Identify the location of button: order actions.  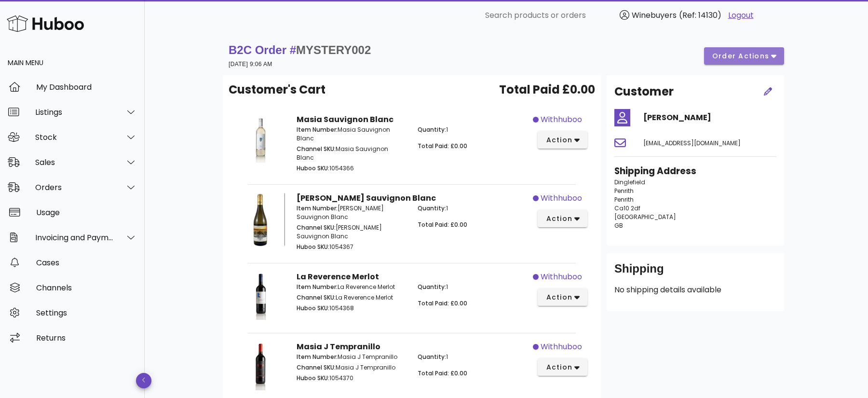
(744, 56).